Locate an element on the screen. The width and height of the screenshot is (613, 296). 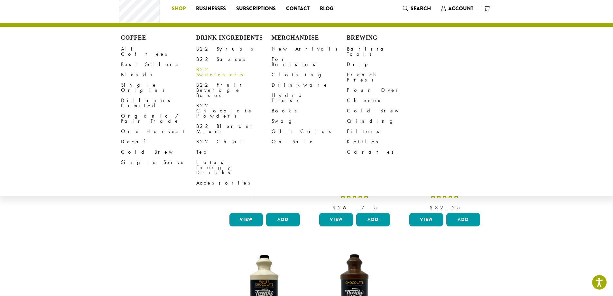
a: Organic / Fair Trade is located at coordinates (159, 118).